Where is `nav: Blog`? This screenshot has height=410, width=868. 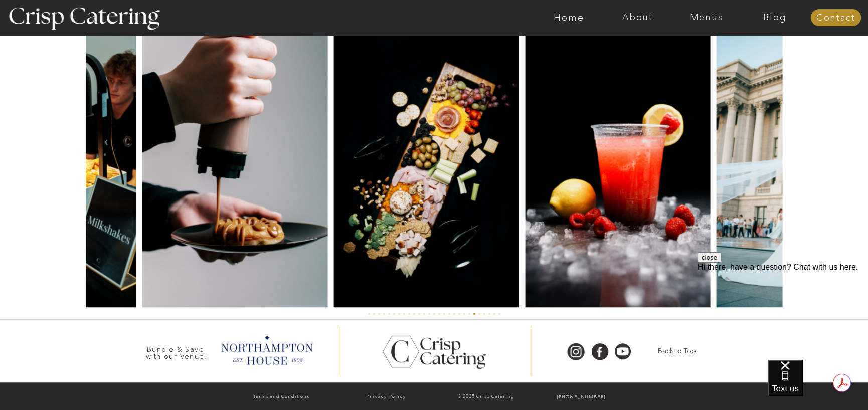 nav: Blog is located at coordinates (775, 18).